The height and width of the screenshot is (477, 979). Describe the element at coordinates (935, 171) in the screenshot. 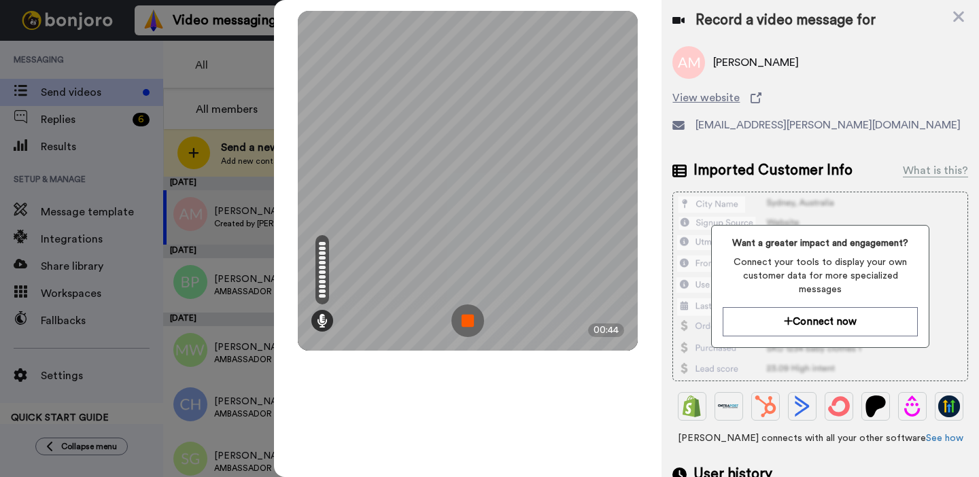

I see `div: What is this?` at that location.